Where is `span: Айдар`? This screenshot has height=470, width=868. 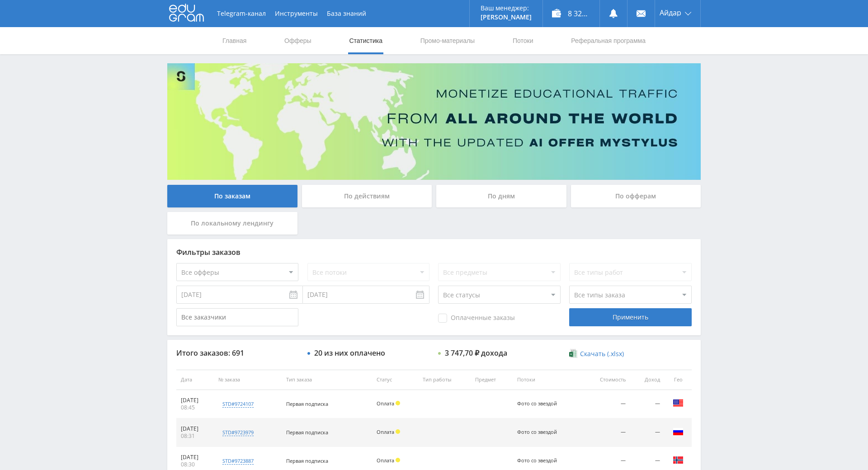
span: Айдар is located at coordinates (670, 13).